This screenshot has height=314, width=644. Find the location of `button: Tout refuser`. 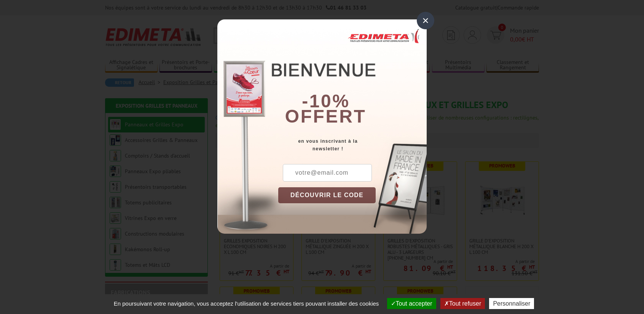

button: Tout refuser is located at coordinates (462, 303).